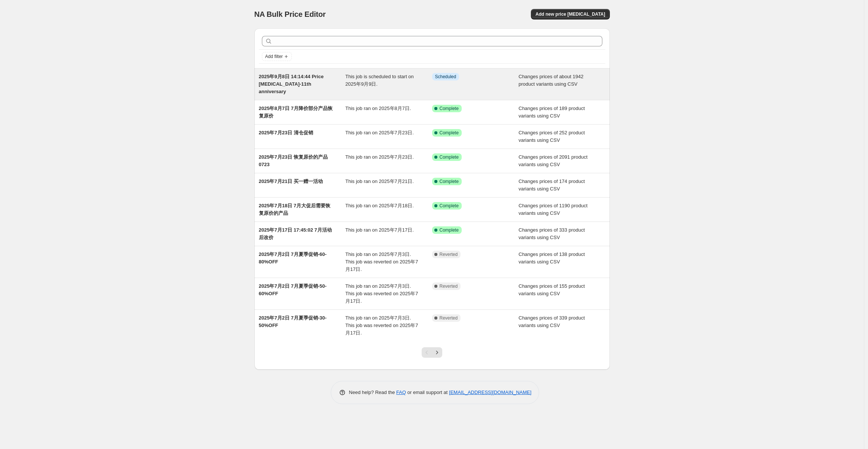 The height and width of the screenshot is (449, 868). Describe the element at coordinates (294, 160) in the screenshot. I see `span: 2025年7月23日 恢复原价的产品0723` at that location.